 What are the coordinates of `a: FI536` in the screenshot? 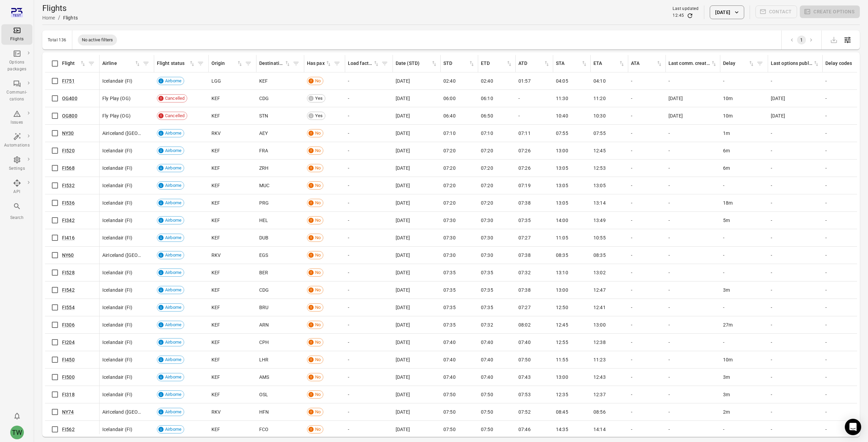 It's located at (68, 203).